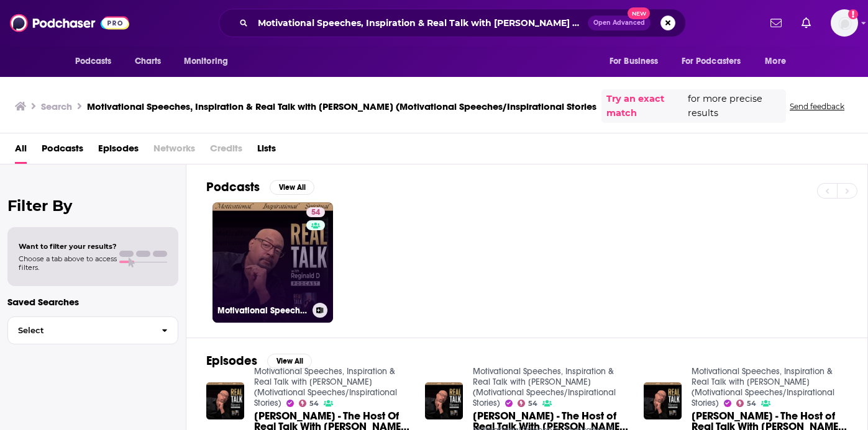 Image resolution: width=868 pixels, height=430 pixels. Describe the element at coordinates (775, 62) in the screenshot. I see `span: More` at that location.